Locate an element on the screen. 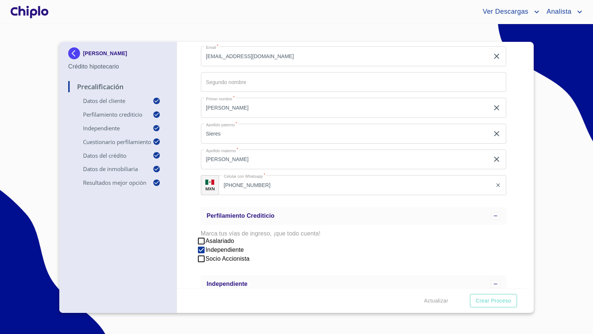 This screenshot has height=334, width=593. p: Datos de Inmobiliaria is located at coordinates (110, 169).